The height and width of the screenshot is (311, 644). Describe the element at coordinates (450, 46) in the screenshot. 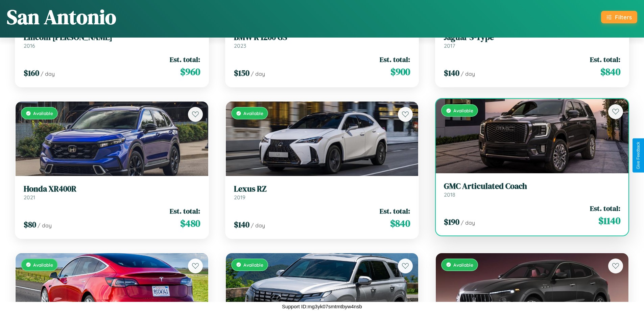

I see `span: 2017` at that location.